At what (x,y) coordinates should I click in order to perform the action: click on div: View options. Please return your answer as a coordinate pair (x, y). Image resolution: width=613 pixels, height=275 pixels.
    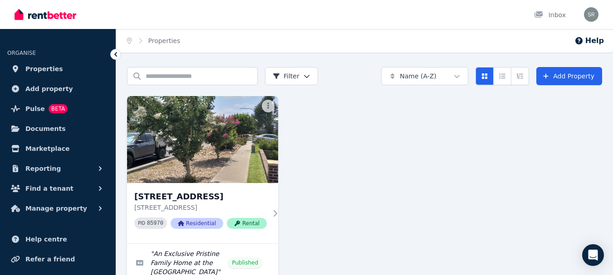
    Looking at the image, I should click on (502, 76).